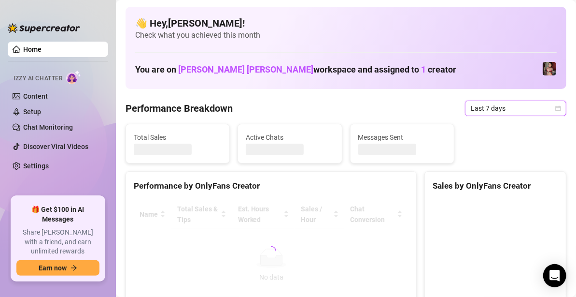 The image size is (576, 297). Describe the element at coordinates (48, 127) in the screenshot. I see `a: Chat Monitoring` at that location.